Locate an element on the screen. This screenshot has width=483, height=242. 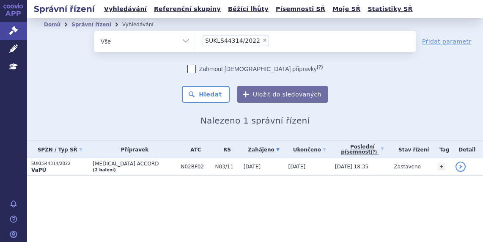
a: Referenční skupiny is located at coordinates (187, 9).